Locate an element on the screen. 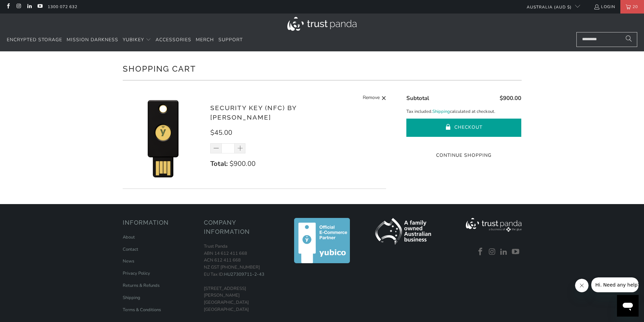  a: Mission Darkness is located at coordinates (92, 39).